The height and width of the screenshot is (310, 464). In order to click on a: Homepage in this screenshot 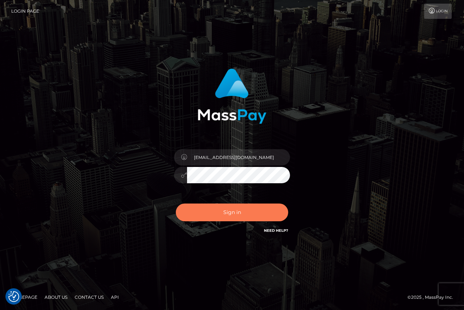, I will do `click(24, 297)`.